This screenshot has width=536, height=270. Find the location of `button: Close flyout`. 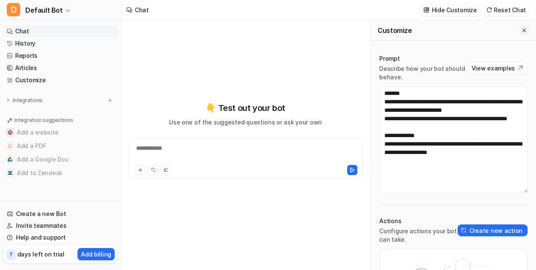

button: Close flyout is located at coordinates (524, 30).